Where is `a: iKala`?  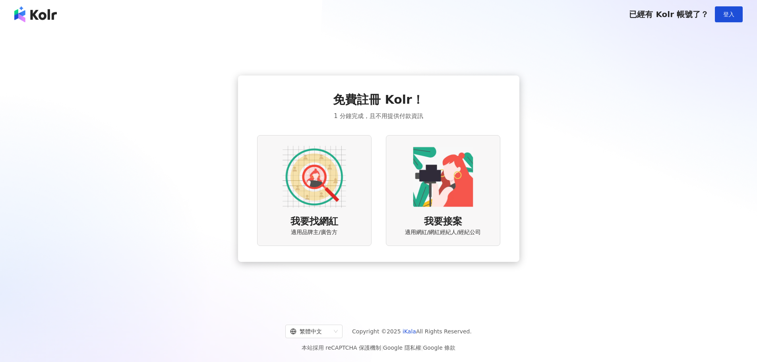 a: iKala is located at coordinates (409, 331).